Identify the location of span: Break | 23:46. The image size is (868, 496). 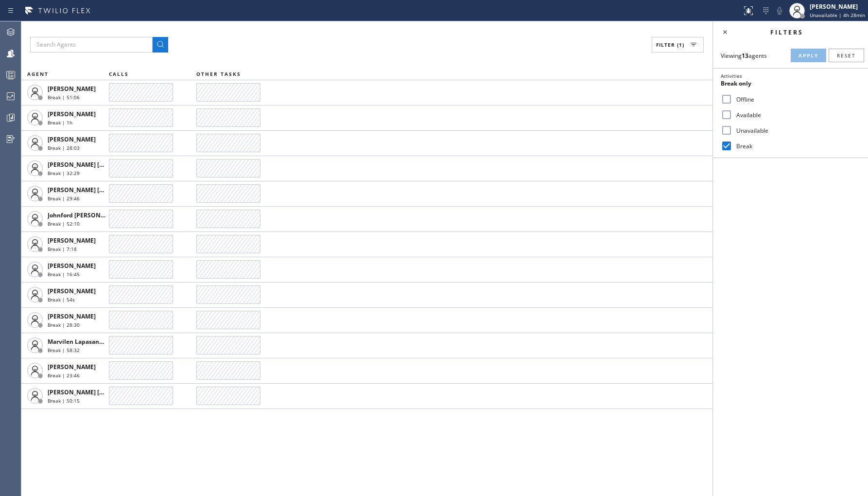
(64, 375).